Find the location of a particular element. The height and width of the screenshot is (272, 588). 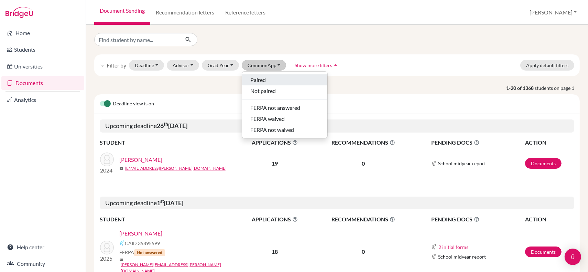

button: Show more filtersarrow_drop_up is located at coordinates (317, 65).